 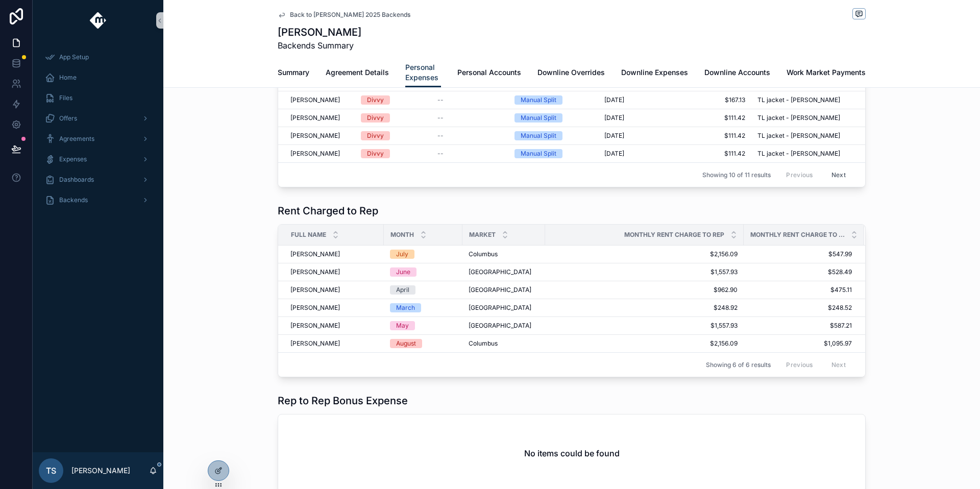 What do you see at coordinates (423, 73) in the screenshot?
I see `a: Personal Expenses` at bounding box center [423, 73].